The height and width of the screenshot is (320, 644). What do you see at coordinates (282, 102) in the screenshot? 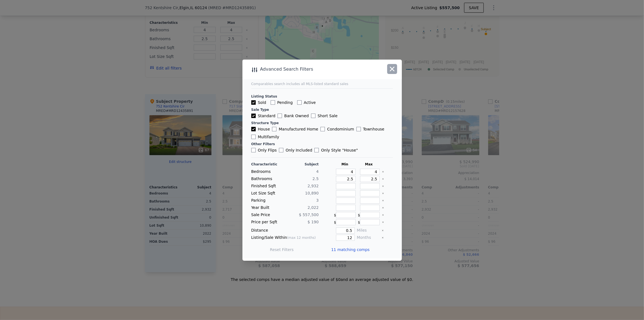
I see `label: Pending` at bounding box center [282, 102].